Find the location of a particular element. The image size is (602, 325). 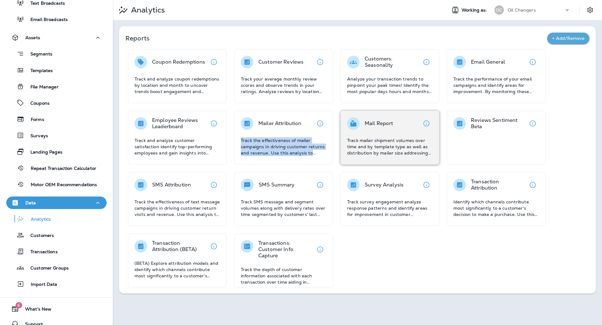

p: Identify which channels contribute most significantly to a customer's decision to make a purchase... is located at coordinates (496, 208).